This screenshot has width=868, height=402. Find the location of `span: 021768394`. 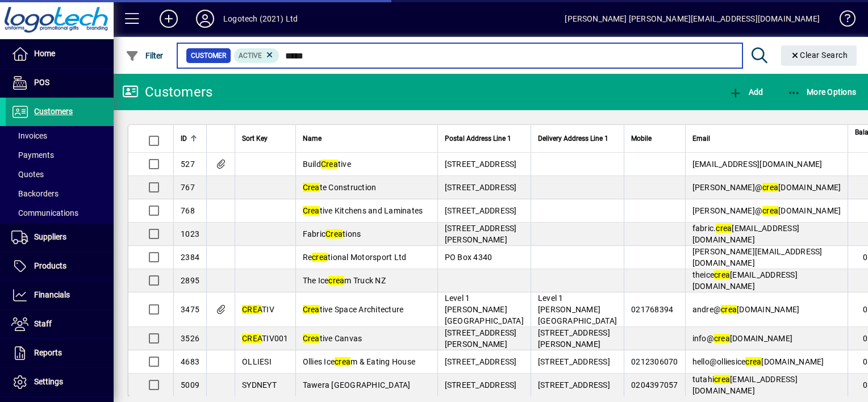

span: 021768394 is located at coordinates (652, 310).